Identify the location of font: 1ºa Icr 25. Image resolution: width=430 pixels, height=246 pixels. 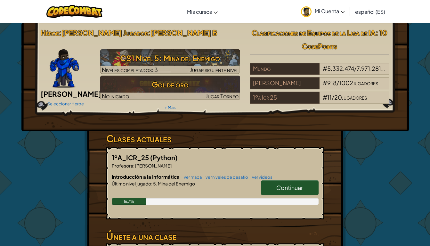
(265, 97).